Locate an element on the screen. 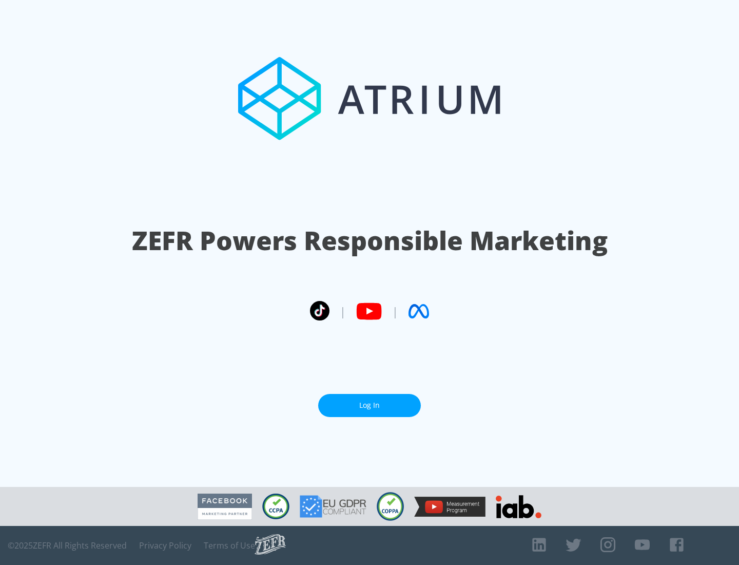 This screenshot has height=565, width=739. a: Privacy Policy is located at coordinates (165, 545).